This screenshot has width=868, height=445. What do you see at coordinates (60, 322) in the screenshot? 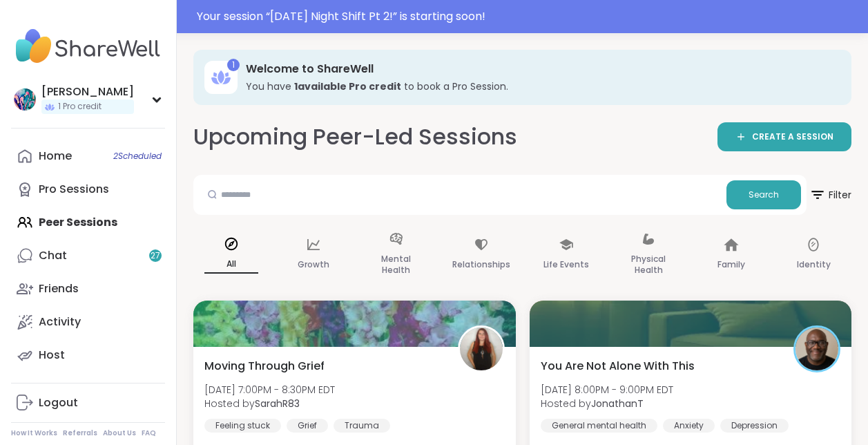
I see `div: Activity` at bounding box center [60, 322].